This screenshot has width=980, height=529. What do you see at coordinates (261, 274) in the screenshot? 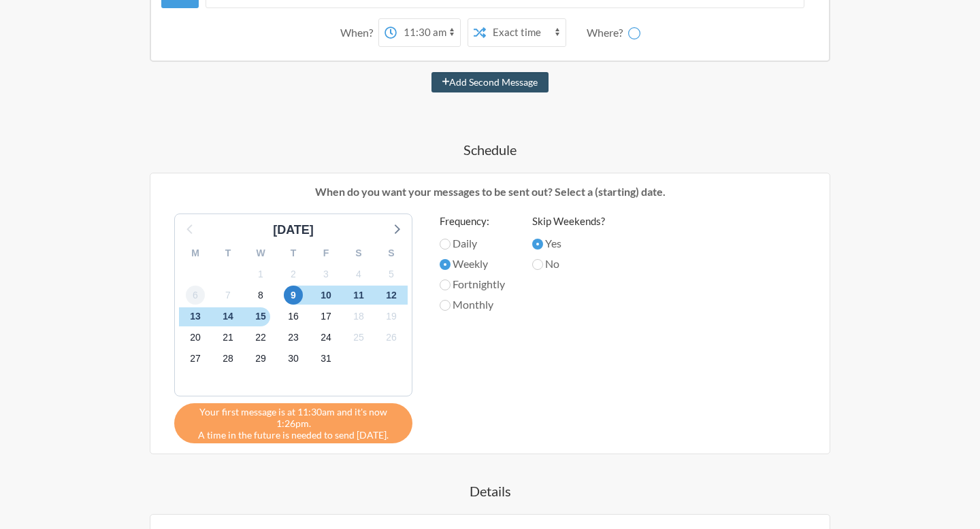
I see `span: Saturday 1 November 2025` at bounding box center [261, 274].